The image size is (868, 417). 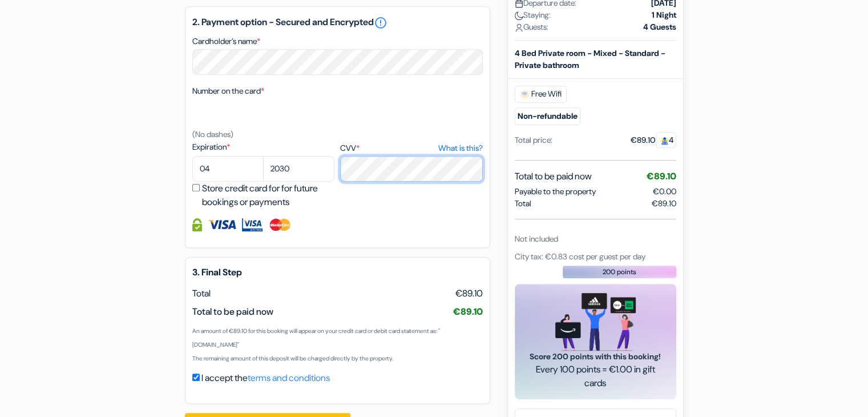 What do you see at coordinates (226, 41) in the screenshot?
I see `label: Cardholder’s name` at bounding box center [226, 41].